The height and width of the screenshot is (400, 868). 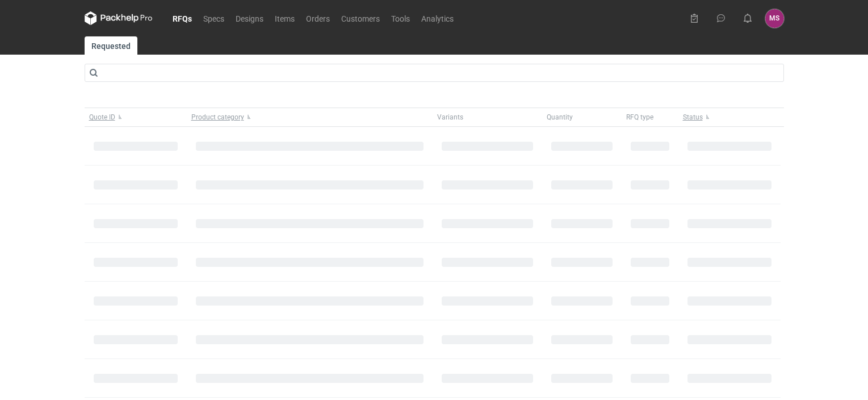 I want to click on button: MS, so click(x=775, y=18).